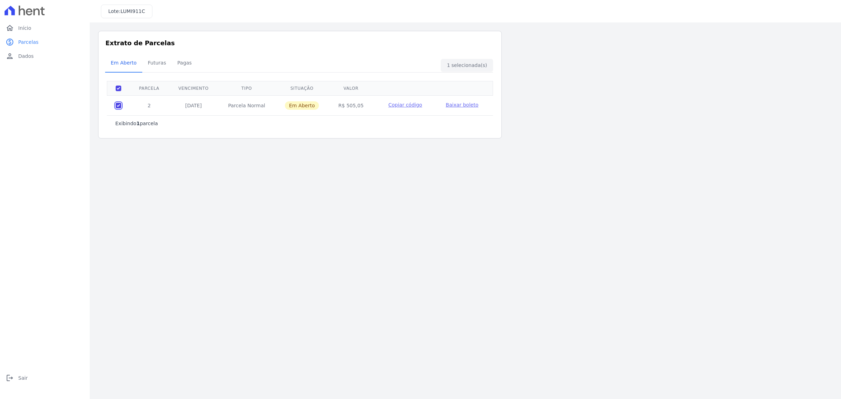 The height and width of the screenshot is (399, 841). What do you see at coordinates (157, 63) in the screenshot?
I see `span: Futuras` at bounding box center [157, 63].